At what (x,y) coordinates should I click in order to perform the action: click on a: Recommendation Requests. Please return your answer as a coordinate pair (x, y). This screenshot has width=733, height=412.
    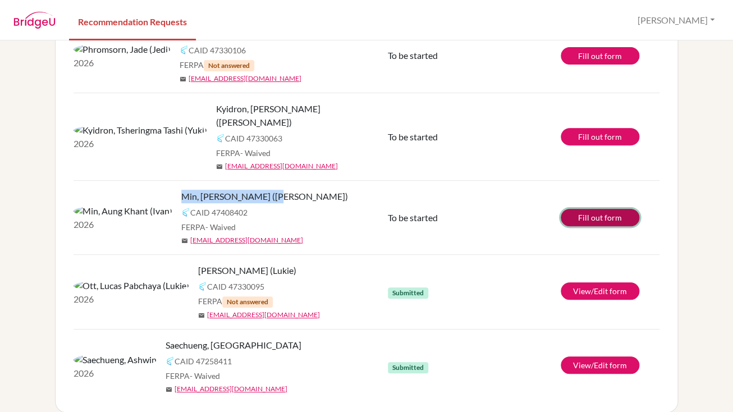
    Looking at the image, I should click on (133, 21).